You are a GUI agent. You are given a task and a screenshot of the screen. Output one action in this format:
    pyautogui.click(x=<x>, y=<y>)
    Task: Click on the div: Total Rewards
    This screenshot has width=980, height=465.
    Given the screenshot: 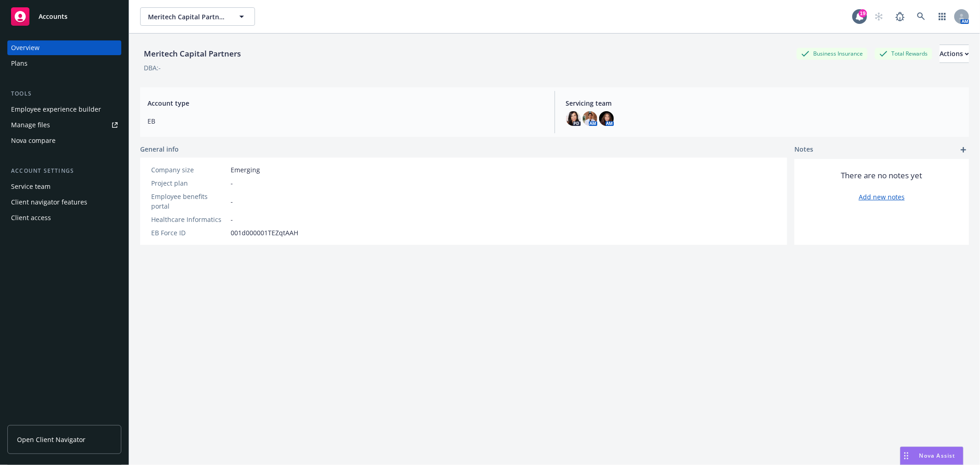 What is the action you would take?
    pyautogui.click(x=903, y=53)
    